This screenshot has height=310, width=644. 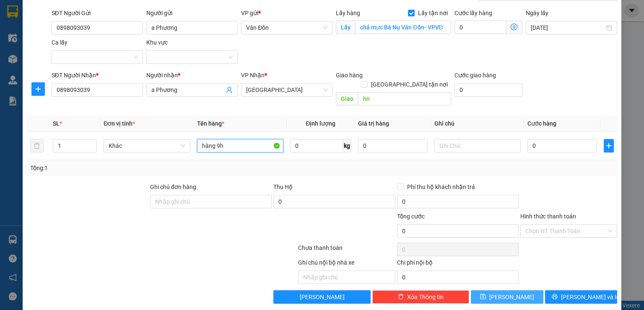 What do you see at coordinates (241, 145) in the screenshot?
I see `input: VD: Bàn, Ghế` at bounding box center [241, 145].